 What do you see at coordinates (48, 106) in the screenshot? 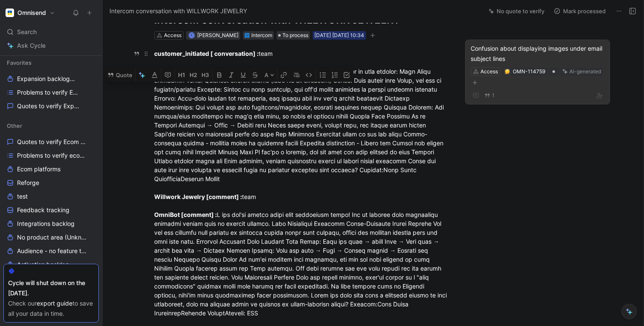
I see `span: Quotes to verify Expansion` at bounding box center [48, 106].